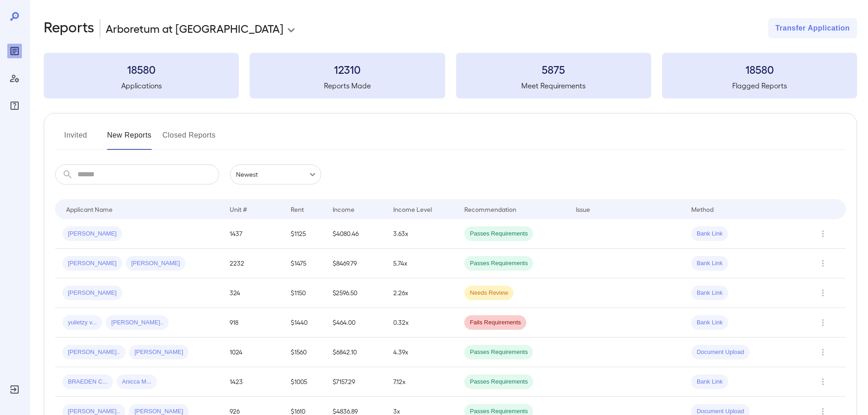 The height and width of the screenshot is (415, 868). I want to click on div: Rent, so click(298, 209).